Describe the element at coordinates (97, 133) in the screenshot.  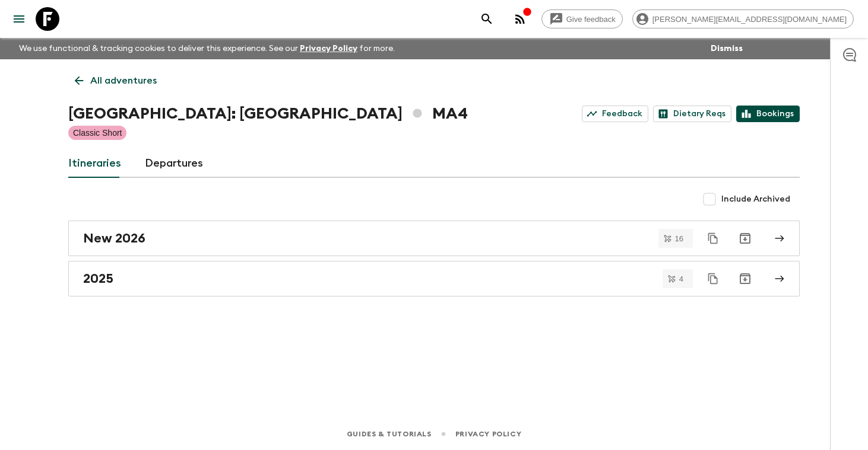
I see `p: Classic Short` at that location.